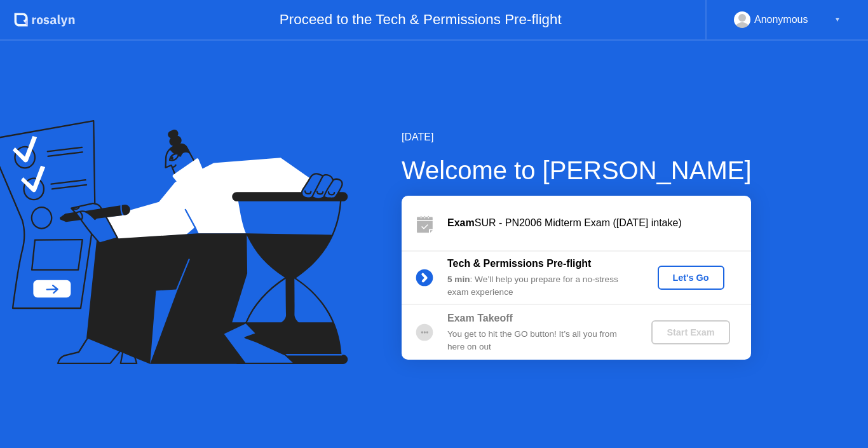 The image size is (868, 448). What do you see at coordinates (781, 19) in the screenshot?
I see `div: Anonymous` at bounding box center [781, 19].